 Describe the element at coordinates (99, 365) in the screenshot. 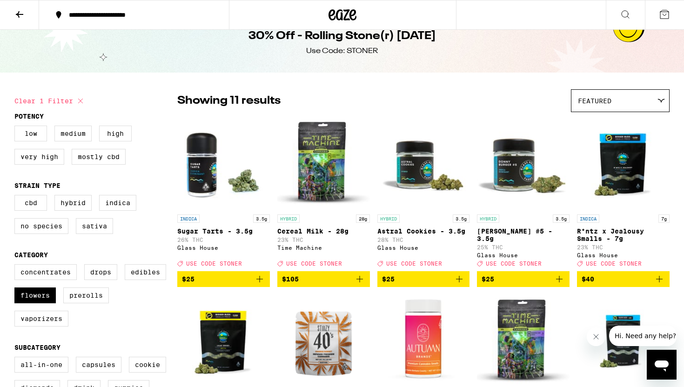

I see `label: Capsules` at that location.